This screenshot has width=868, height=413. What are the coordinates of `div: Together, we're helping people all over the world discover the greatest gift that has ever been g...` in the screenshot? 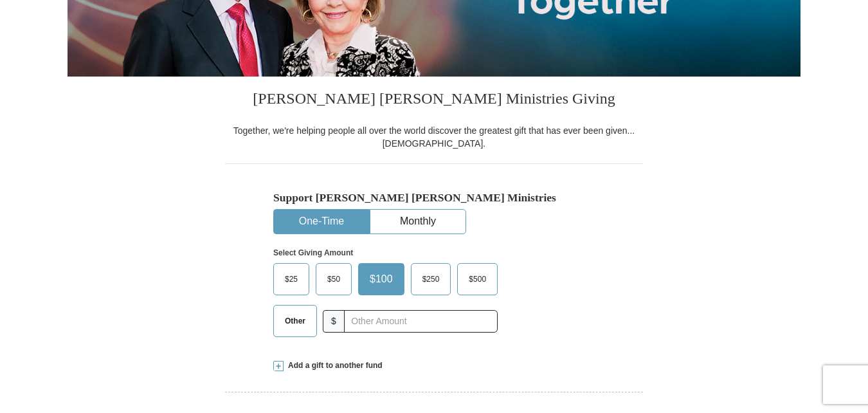 It's located at (434, 137).